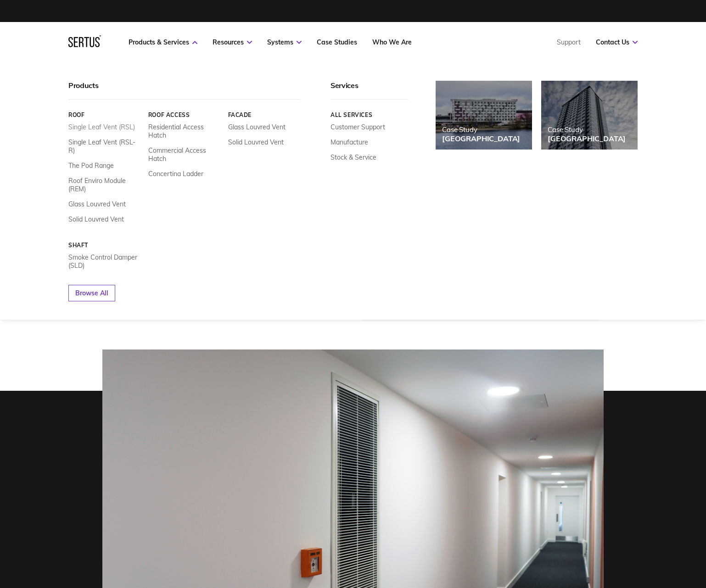 This screenshot has width=706, height=588. What do you see at coordinates (105, 261) in the screenshot?
I see `a: Smoke Control Damper (SLD)` at bounding box center [105, 261].